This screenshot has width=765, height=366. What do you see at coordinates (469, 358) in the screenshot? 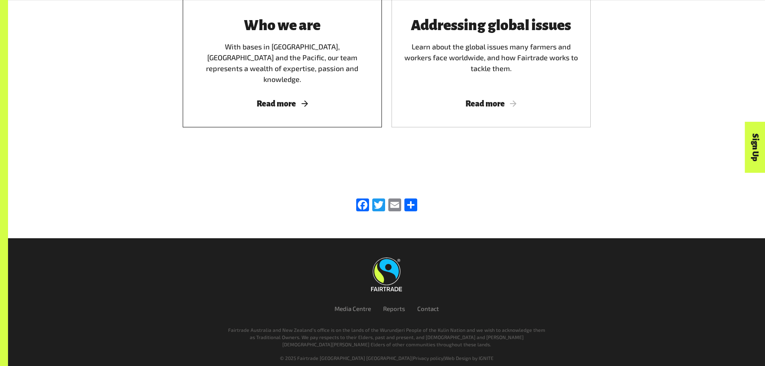
I see `a: Web Design by IGNITE` at bounding box center [469, 358].